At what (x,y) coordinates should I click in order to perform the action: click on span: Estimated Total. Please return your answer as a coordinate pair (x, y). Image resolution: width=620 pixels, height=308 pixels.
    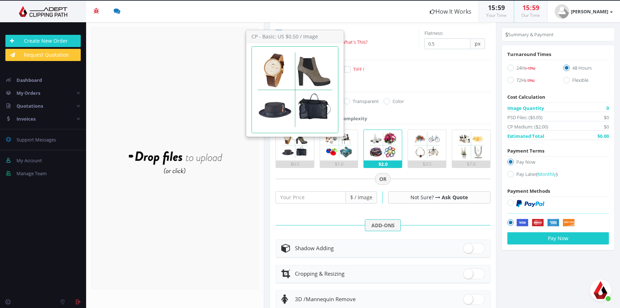
    Looking at the image, I should click on (525, 136).